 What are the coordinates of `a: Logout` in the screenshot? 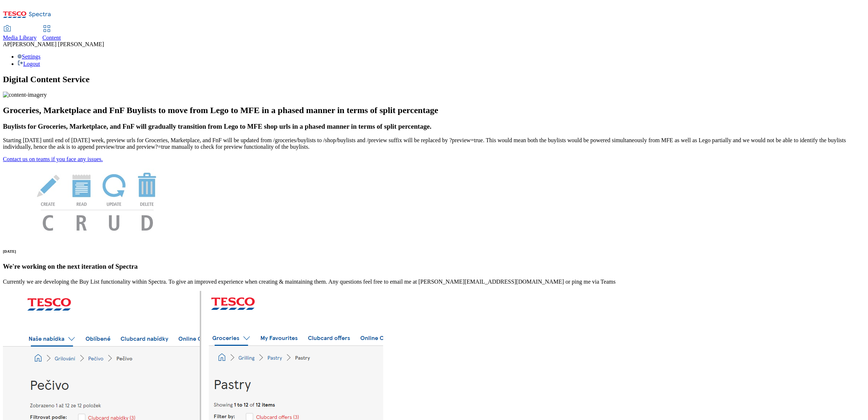 It's located at (29, 64).